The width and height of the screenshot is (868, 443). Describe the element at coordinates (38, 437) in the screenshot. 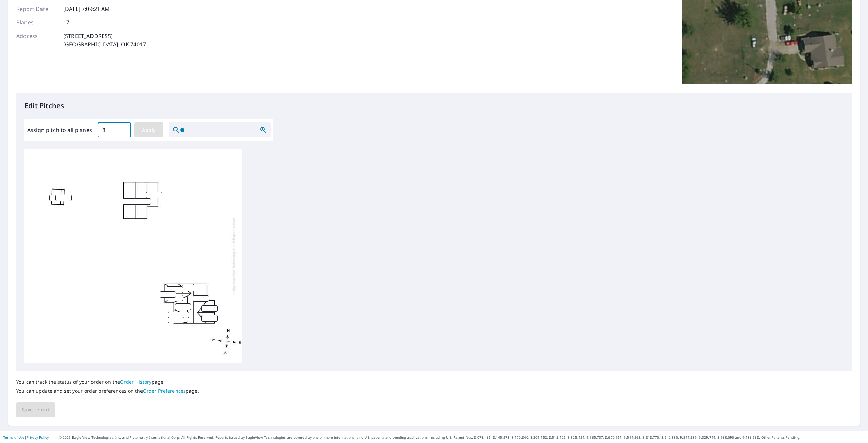

I see `a: Privacy Policy` at that location.